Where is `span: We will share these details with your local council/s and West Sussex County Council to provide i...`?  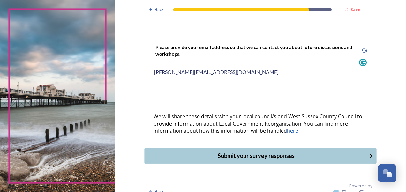
span: We will share these details with your local council/s and West Sussex County Council to provide i... is located at coordinates (259, 124).